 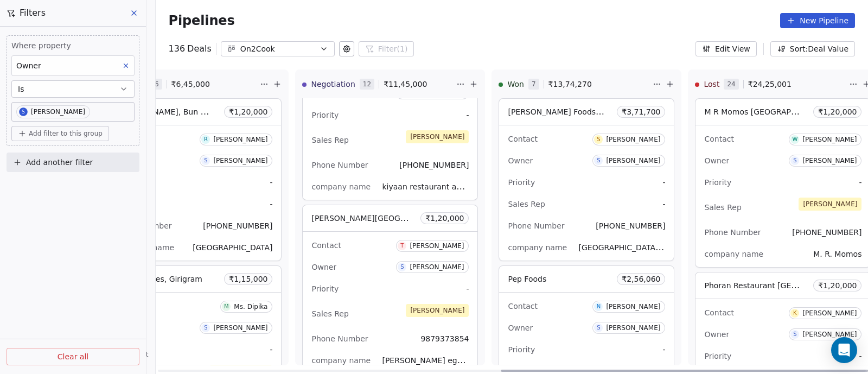 I want to click on span: Filters, so click(x=33, y=13).